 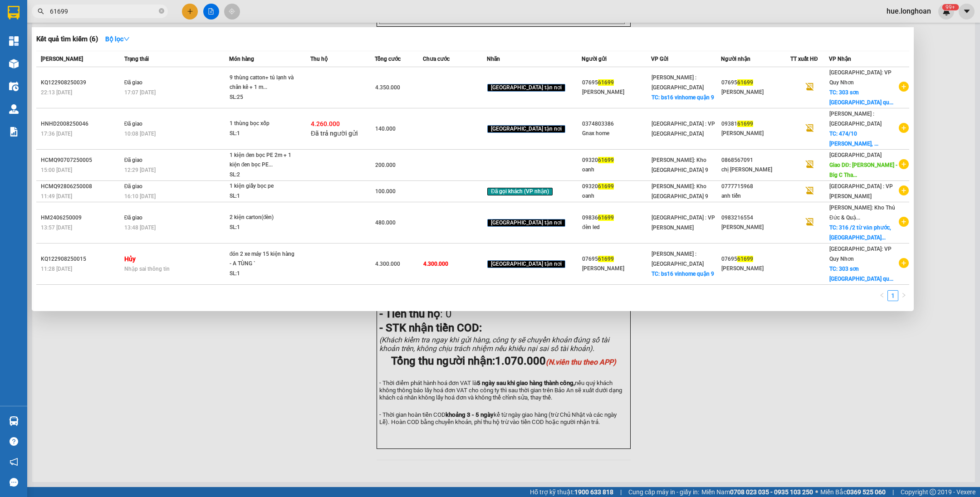 I want to click on button: left, so click(x=882, y=296).